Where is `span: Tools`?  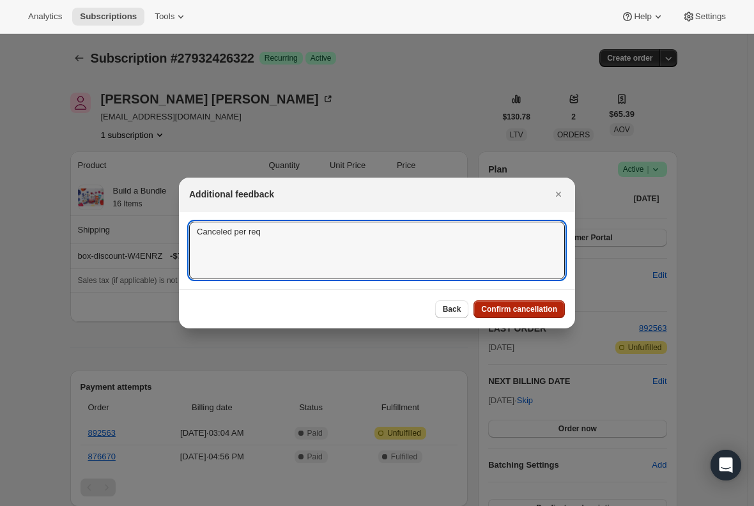
span: Tools is located at coordinates (164, 17).